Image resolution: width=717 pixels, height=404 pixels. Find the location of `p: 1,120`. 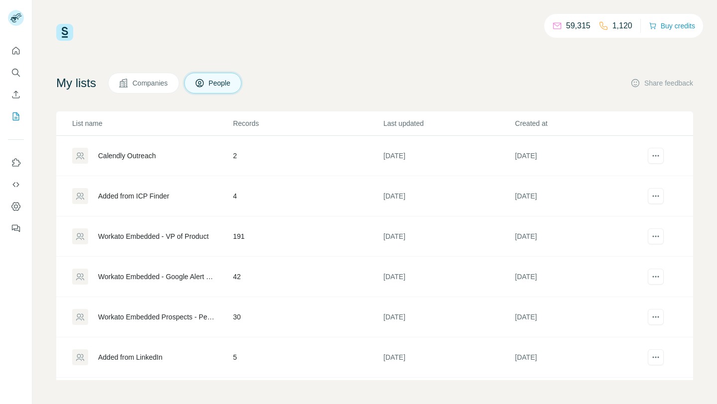

p: 1,120 is located at coordinates (622, 26).